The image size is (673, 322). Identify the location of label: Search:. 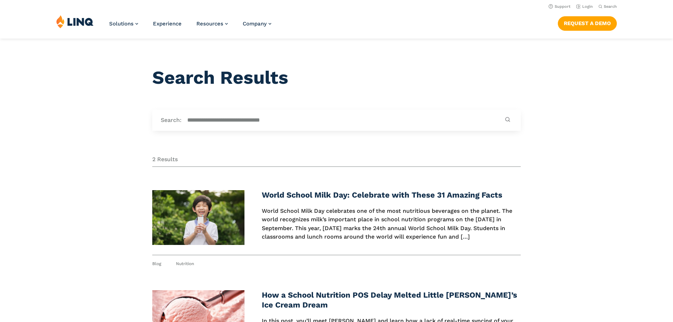
(171, 120).